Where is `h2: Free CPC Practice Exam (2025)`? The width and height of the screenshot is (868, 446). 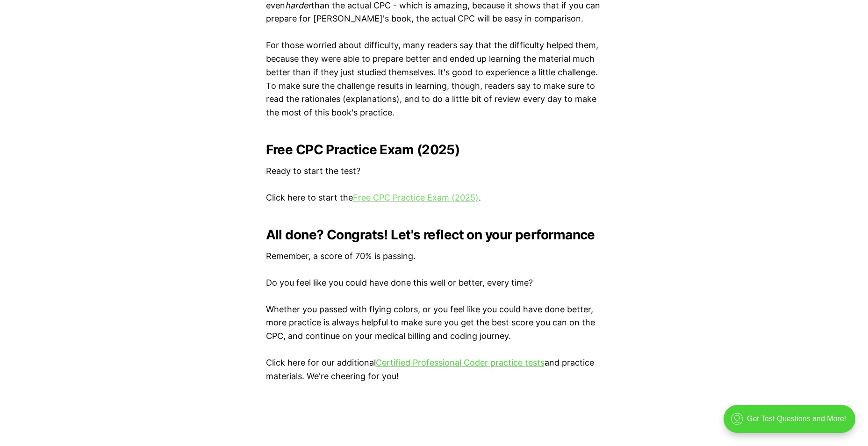 h2: Free CPC Practice Exam (2025) is located at coordinates (434, 149).